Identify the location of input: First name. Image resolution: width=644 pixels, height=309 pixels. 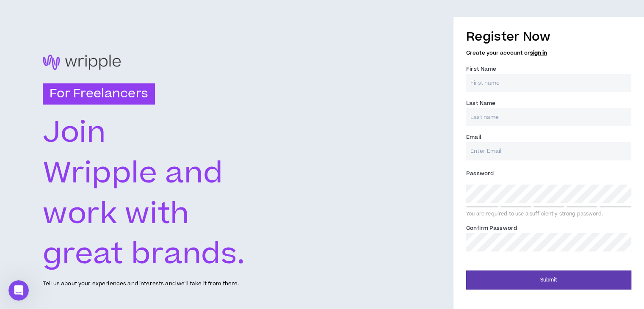
(549, 83).